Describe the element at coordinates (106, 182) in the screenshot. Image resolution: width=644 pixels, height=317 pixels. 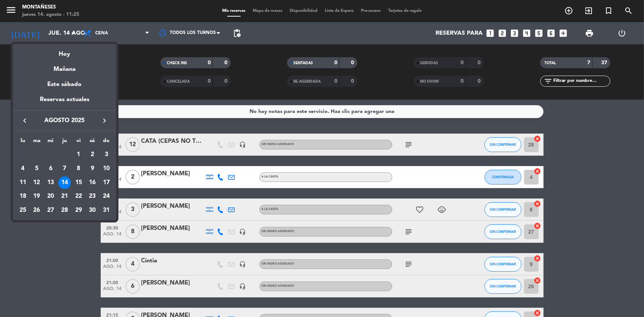
I see `div: 17` at that location.